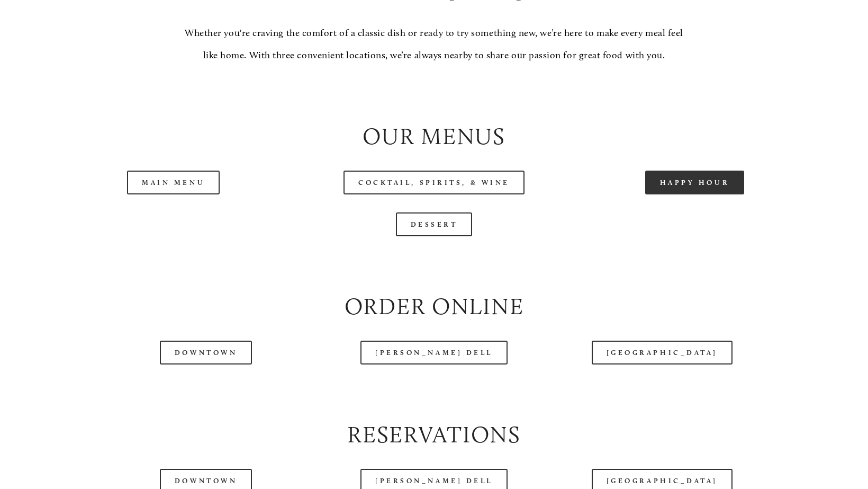 The image size is (868, 489). Describe the element at coordinates (434, 306) in the screenshot. I see `h2: Order Online` at that location.